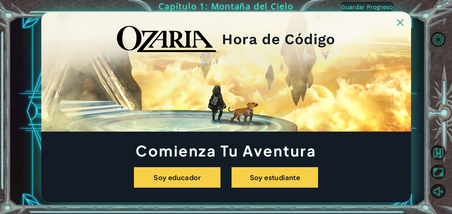 The height and width of the screenshot is (214, 452). I want to click on img: blackOzariaWordmark.png, so click(167, 39).